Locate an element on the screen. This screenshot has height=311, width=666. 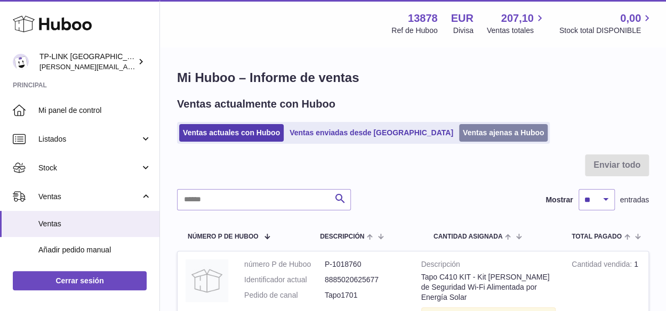
h1: Mi Huboo – Informe de ventas is located at coordinates (413, 78).